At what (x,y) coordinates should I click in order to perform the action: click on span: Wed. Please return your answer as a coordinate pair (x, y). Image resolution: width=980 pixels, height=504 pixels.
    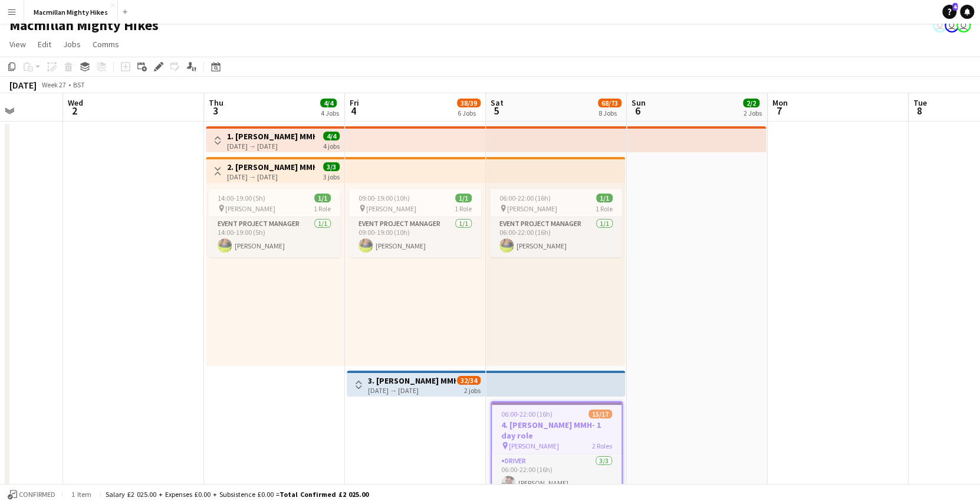
    Looking at the image, I should click on (75, 103).